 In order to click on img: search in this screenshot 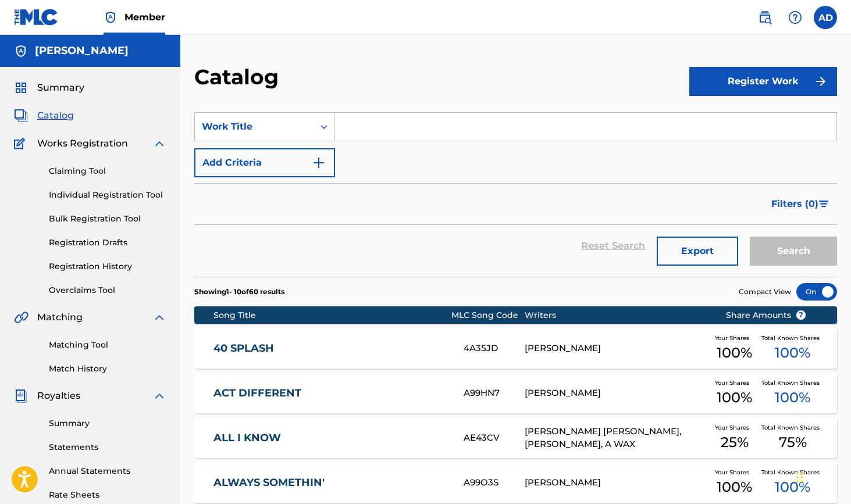, I will do `click(764, 17)`.